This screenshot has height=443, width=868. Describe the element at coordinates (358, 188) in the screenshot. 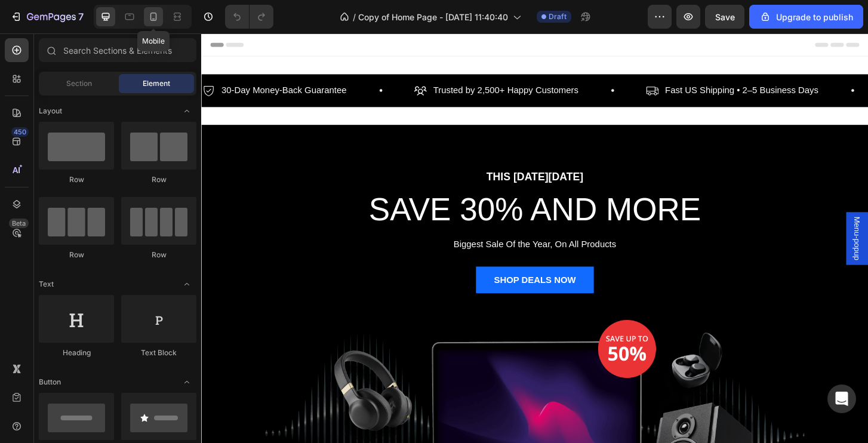

I see `p: SAVE 30% AND MORE` at that location.